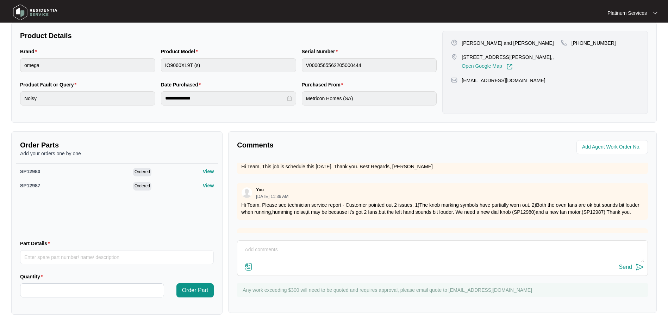 This screenshot has height=326, width=668. What do you see at coordinates (444, 290) in the screenshot?
I see `p: Any work exceeding $300 will need to be quoted and requires approval, please email quote to [EMAI...` at bounding box center [444, 290].